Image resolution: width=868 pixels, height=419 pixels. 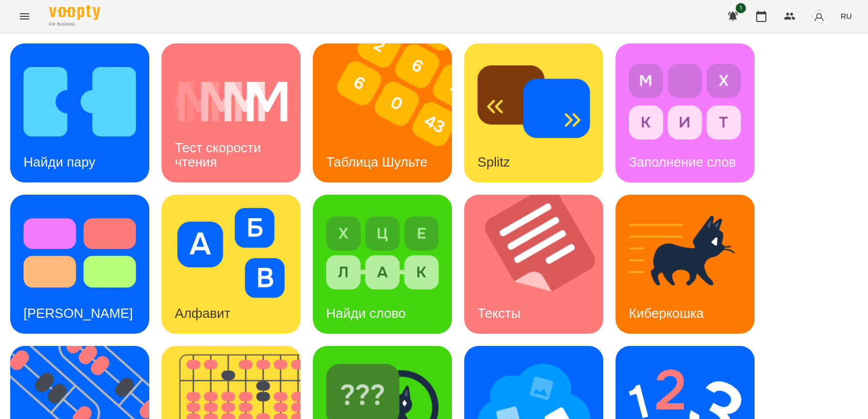 What do you see at coordinates (202, 313) in the screenshot?
I see `h3: Алфавит` at bounding box center [202, 313].